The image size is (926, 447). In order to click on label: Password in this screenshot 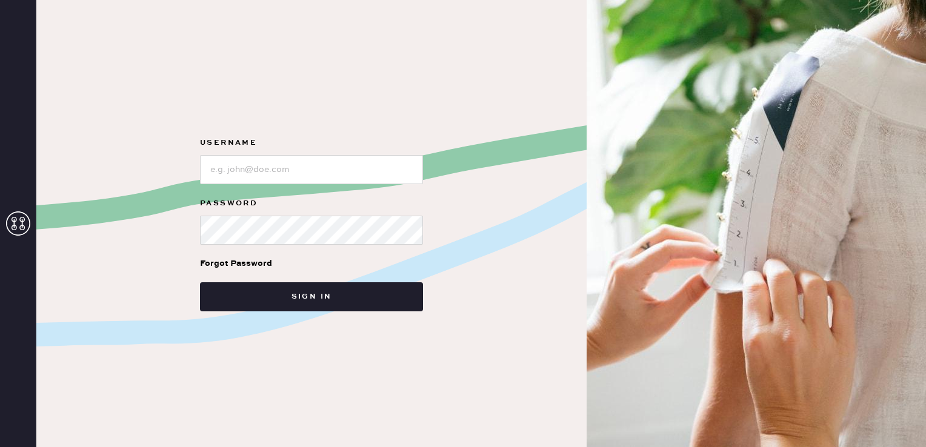, I will do `click(311, 204)`.